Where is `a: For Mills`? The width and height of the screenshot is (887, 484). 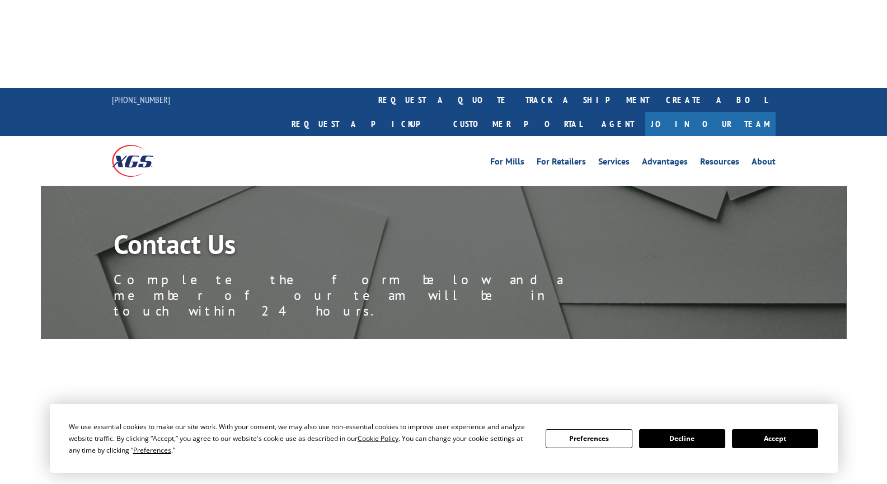
a: For Mills is located at coordinates (507, 163).